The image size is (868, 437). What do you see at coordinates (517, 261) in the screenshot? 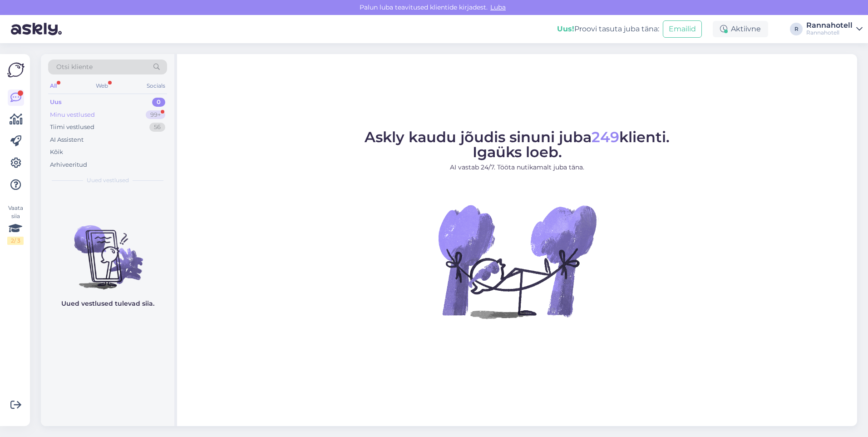
I see `img: No Chat active` at bounding box center [517, 261].